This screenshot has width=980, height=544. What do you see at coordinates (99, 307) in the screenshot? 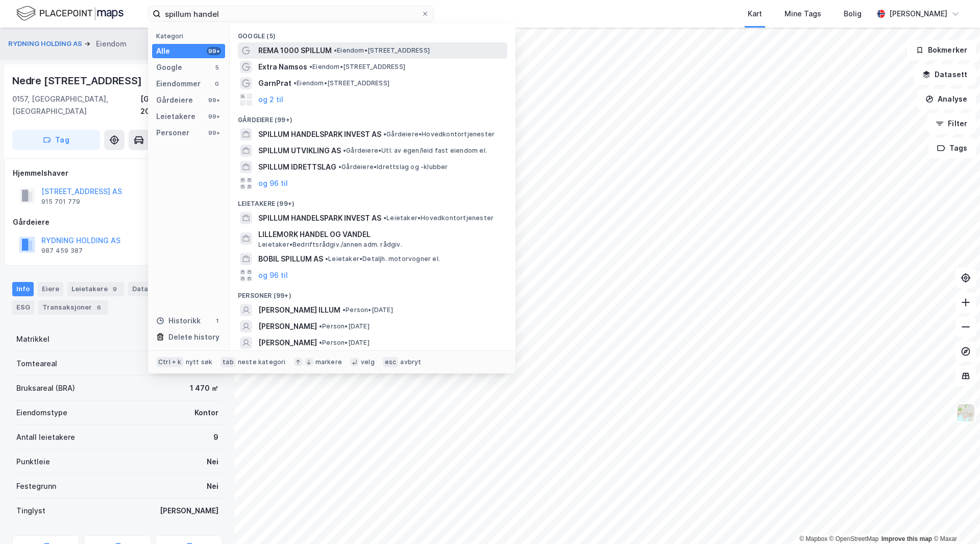
I see `div: 6` at bounding box center [99, 307].